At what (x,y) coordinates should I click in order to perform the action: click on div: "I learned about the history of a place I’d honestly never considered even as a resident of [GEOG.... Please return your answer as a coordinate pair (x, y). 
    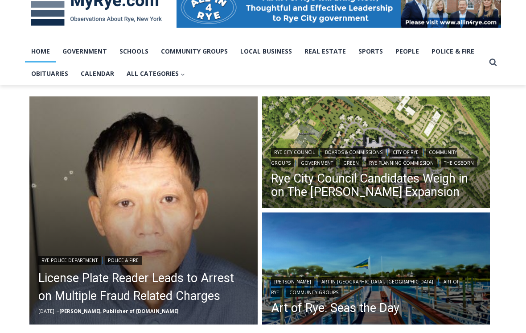
    Looking at the image, I should click on (323, 43).